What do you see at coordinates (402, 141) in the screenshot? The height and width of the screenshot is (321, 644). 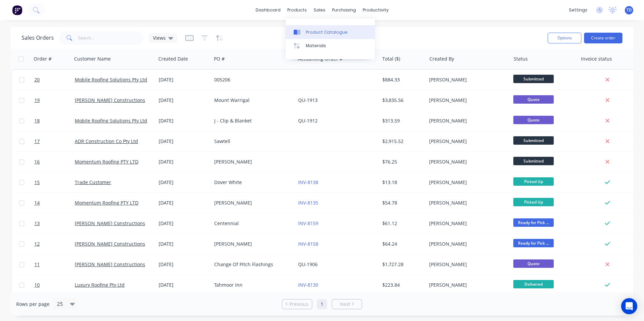 I see `div: $2,915.52` at bounding box center [402, 141].